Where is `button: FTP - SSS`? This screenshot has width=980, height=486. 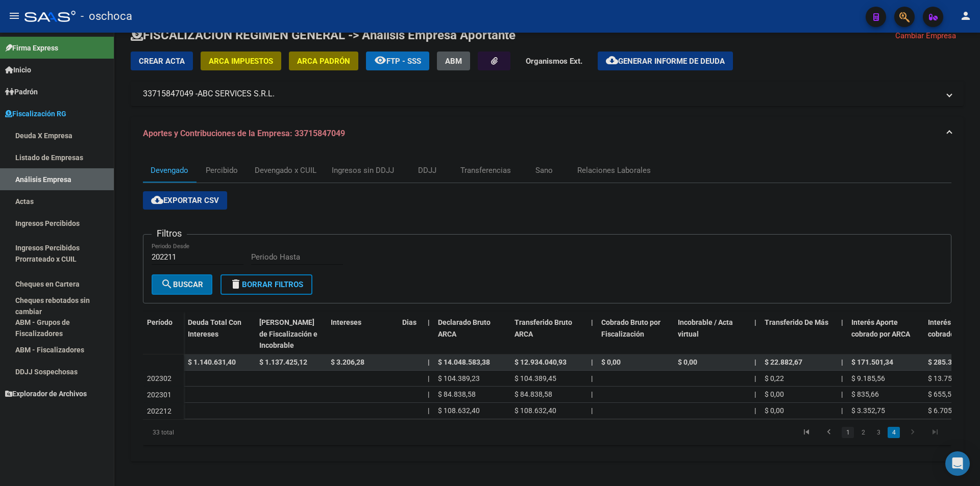
button: FTP - SSS is located at coordinates (398, 61).